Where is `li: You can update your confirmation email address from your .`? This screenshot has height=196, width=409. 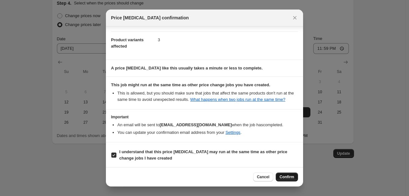 li: You can update your confirmation email address from your . is located at coordinates (207, 133).